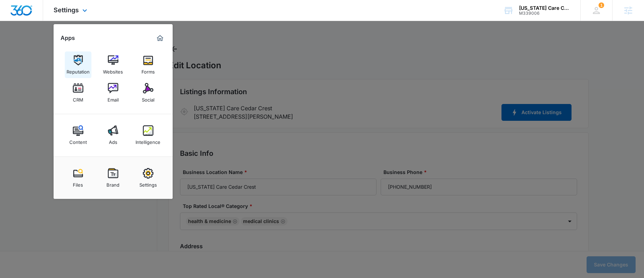 Image resolution: width=644 pixels, height=278 pixels. I want to click on div: CRM, so click(78, 98).